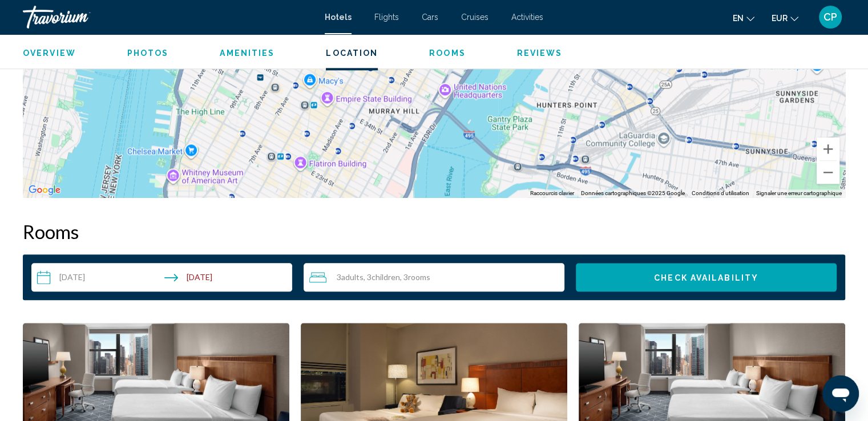  Describe the element at coordinates (831, 17) in the screenshot. I see `span: CP` at that location.